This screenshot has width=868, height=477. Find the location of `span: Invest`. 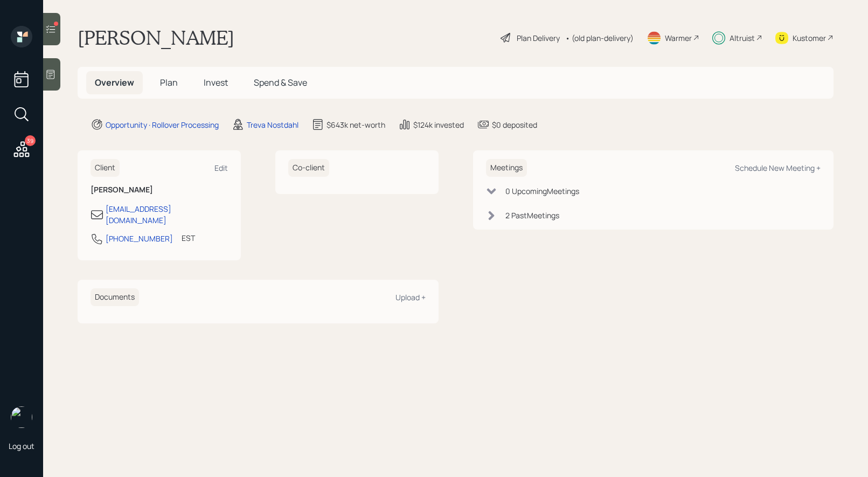

span: Invest is located at coordinates (216, 82).